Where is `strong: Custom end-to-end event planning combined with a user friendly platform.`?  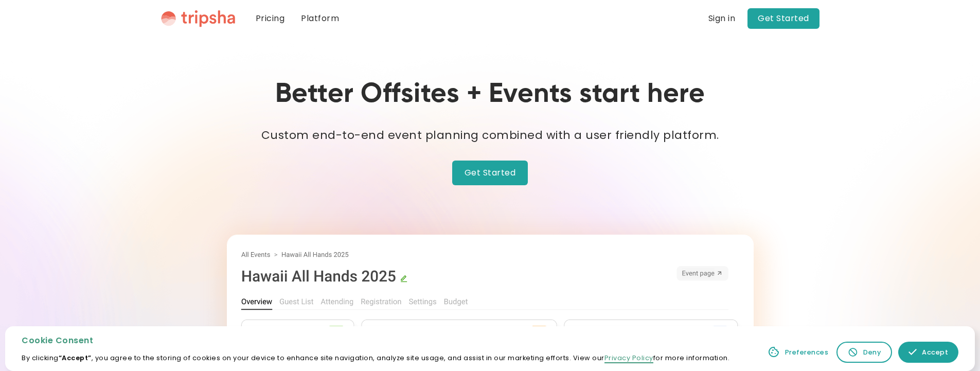 strong: Custom end-to-end event planning combined with a user friendly platform. is located at coordinates (490, 134).